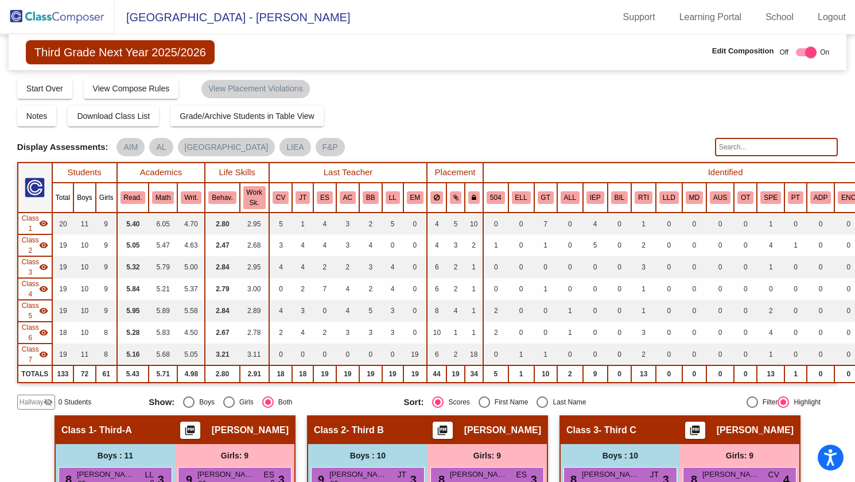  What do you see at coordinates (795, 197) in the screenshot?
I see `th: PT Services` at bounding box center [795, 197].